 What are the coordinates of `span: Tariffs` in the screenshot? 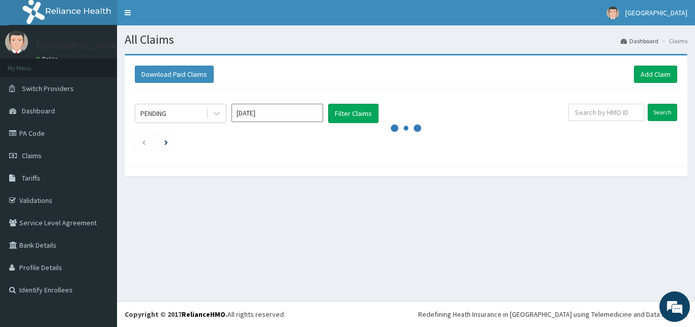 It's located at (31, 178).